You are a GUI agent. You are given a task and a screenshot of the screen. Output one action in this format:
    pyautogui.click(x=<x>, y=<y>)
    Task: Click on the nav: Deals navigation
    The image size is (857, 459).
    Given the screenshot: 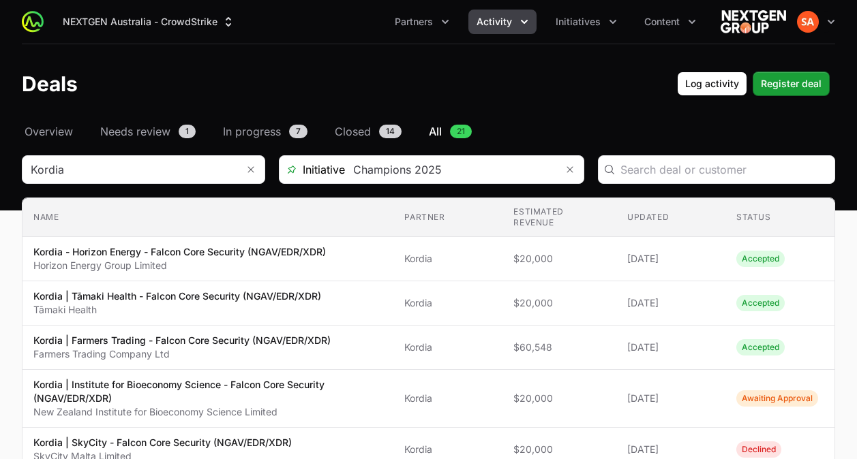 What is the action you would take?
    pyautogui.click(x=428, y=132)
    